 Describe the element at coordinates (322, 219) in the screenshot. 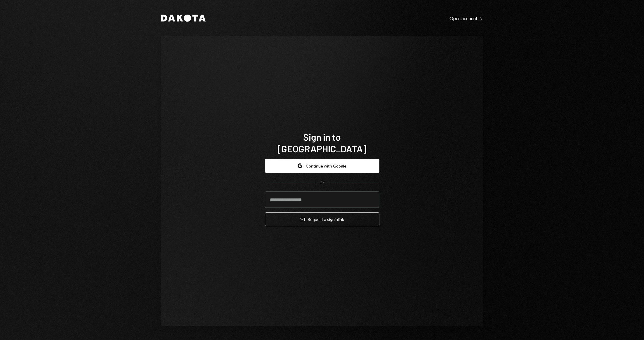

I see `button: Request a signinlink` at that location.